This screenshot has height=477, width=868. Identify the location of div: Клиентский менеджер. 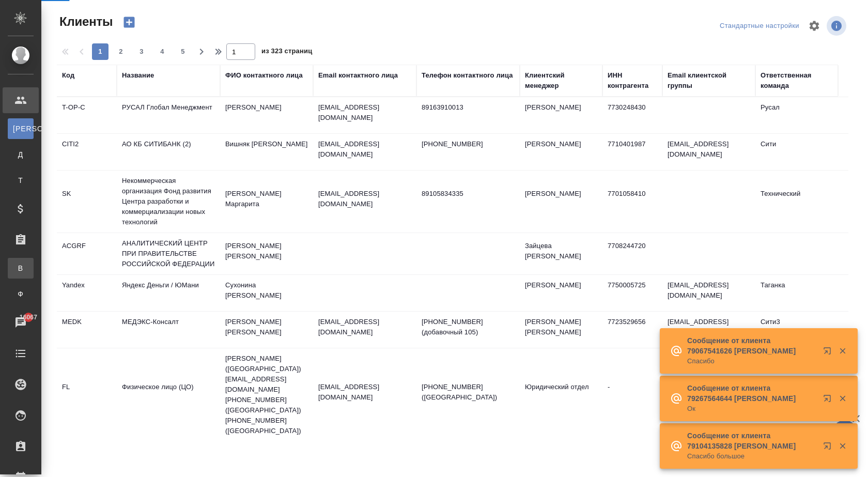
(561, 80).